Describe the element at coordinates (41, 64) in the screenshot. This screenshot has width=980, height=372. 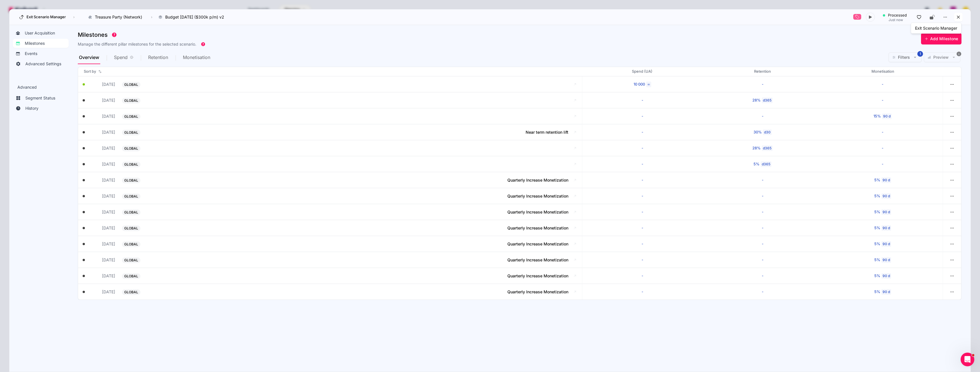
I see `a: Advanced Settings` at that location.